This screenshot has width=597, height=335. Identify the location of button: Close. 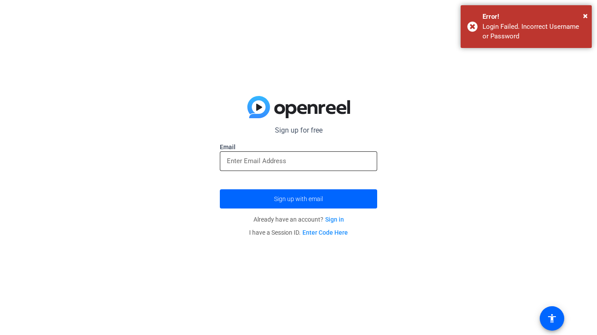
(585, 16).